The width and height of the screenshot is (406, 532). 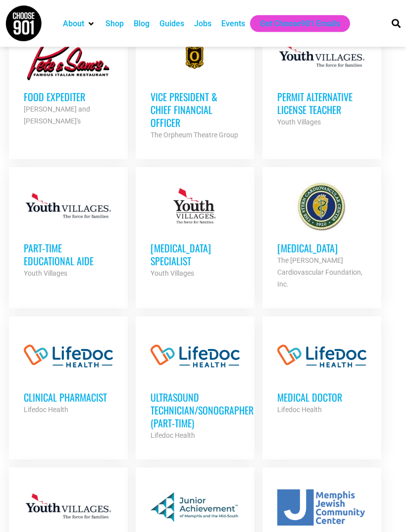 I want to click on h3: Vice President & Chief Financial Officer, so click(x=195, y=110).